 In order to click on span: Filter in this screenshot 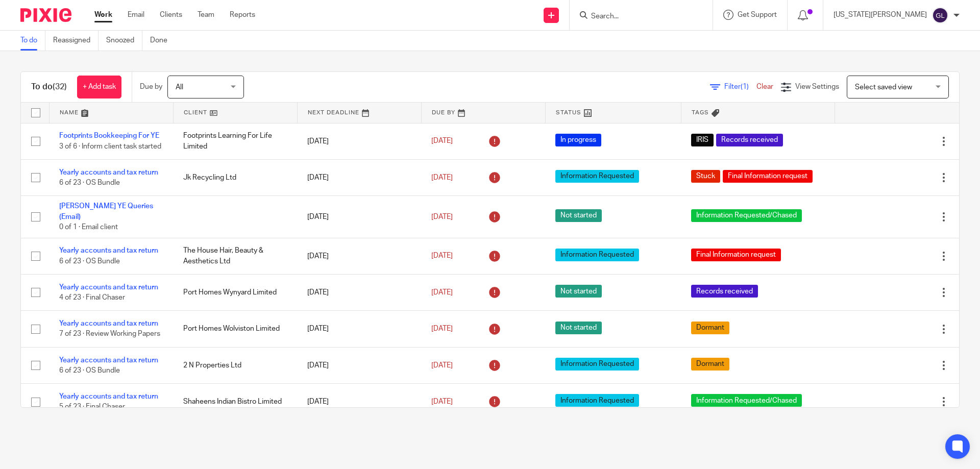, I will do `click(740, 87)`.